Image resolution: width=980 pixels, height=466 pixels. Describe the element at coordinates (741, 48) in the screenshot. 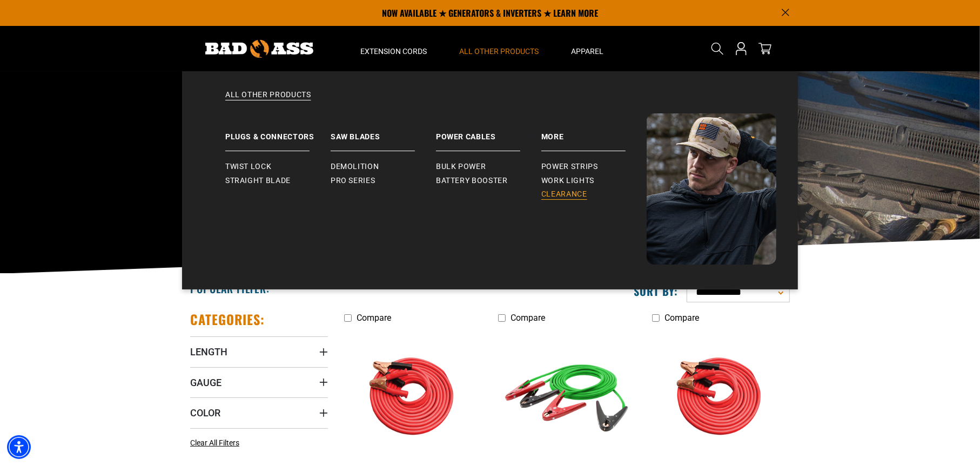

I see `a: Open this option` at that location.